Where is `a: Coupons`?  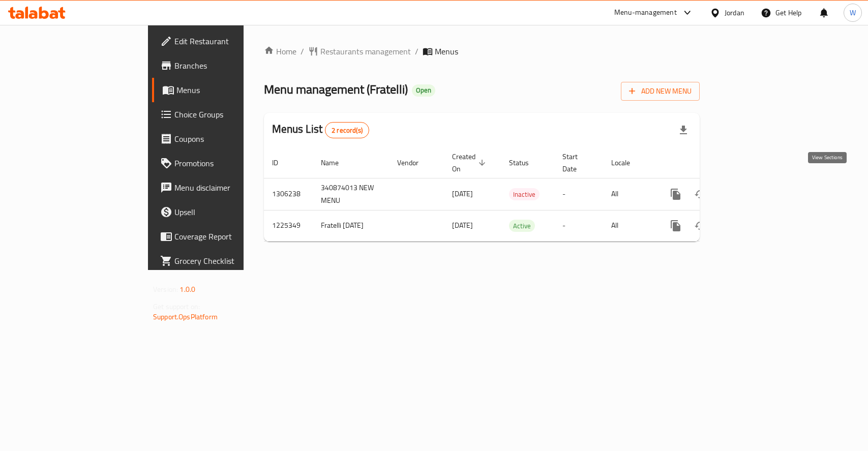
a: Coupons is located at coordinates (223, 139).